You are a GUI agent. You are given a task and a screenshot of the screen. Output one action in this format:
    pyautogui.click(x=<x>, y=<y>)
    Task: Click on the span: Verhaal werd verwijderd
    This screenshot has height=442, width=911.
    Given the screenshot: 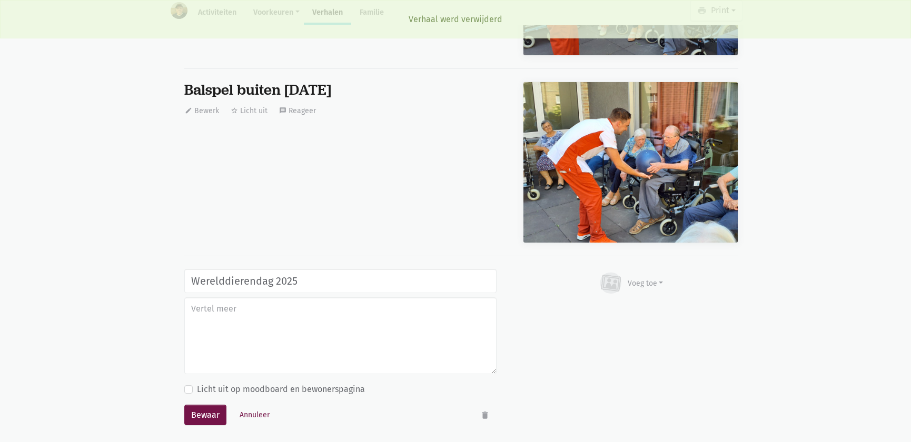 What is the action you would take?
    pyautogui.click(x=456, y=19)
    